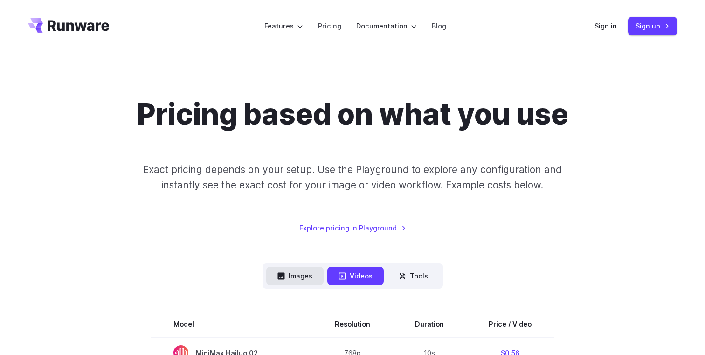 The width and height of the screenshot is (705, 355). I want to click on button: Images, so click(295, 275).